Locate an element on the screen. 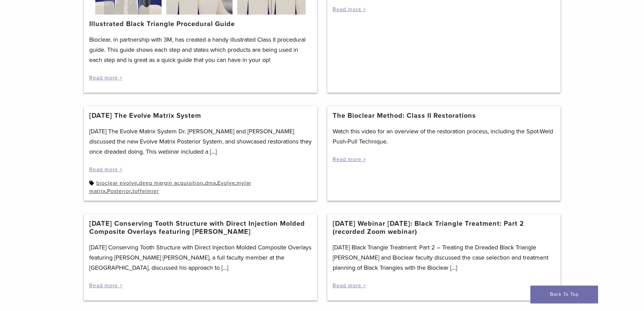 This screenshot has width=644, height=311. a: bioclear evolve is located at coordinates (117, 183).